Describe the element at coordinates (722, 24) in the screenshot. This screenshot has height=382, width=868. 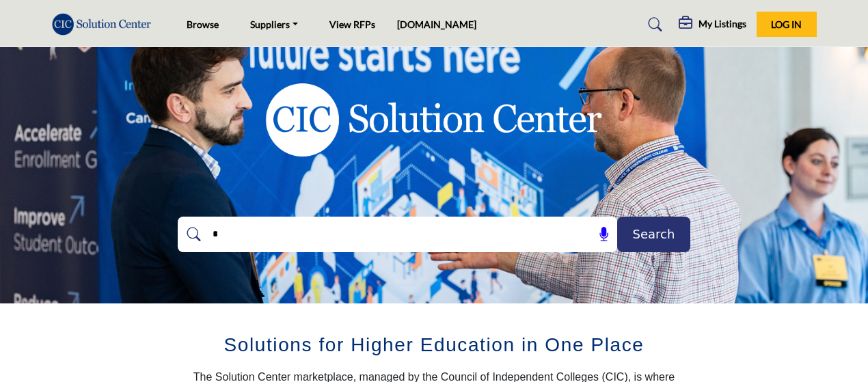
I see `h5: My Listings` at that location.